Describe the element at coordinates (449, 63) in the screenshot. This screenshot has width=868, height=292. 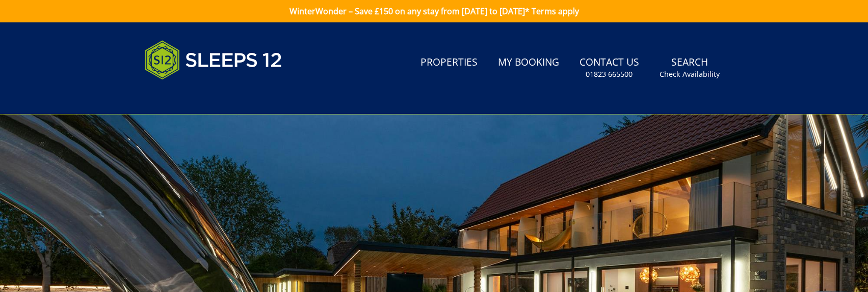
I see `a: Properties` at that location.